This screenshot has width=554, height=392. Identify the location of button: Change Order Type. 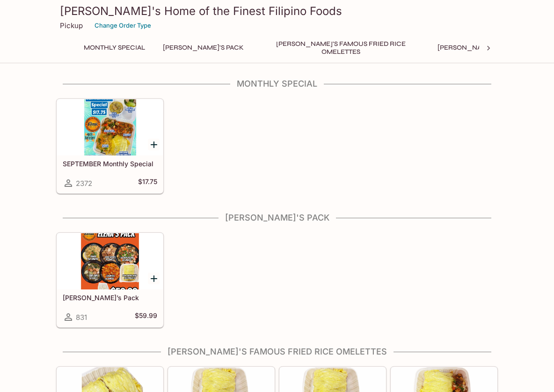
(123, 25).